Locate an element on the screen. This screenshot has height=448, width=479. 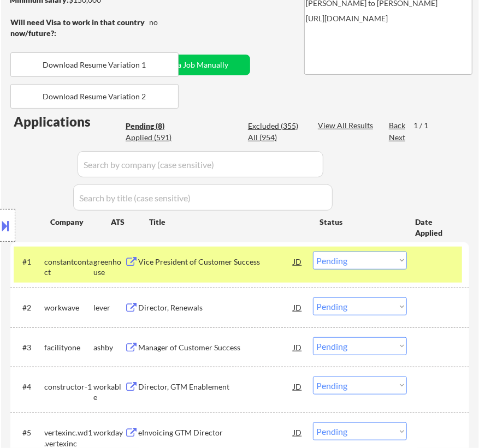
div: Back is located at coordinates (397, 126).